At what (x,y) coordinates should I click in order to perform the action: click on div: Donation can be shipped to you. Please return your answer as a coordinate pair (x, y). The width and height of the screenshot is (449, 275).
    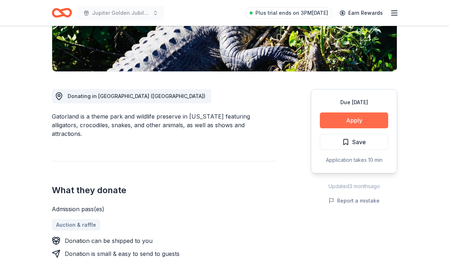
    Looking at the image, I should click on (109, 241).